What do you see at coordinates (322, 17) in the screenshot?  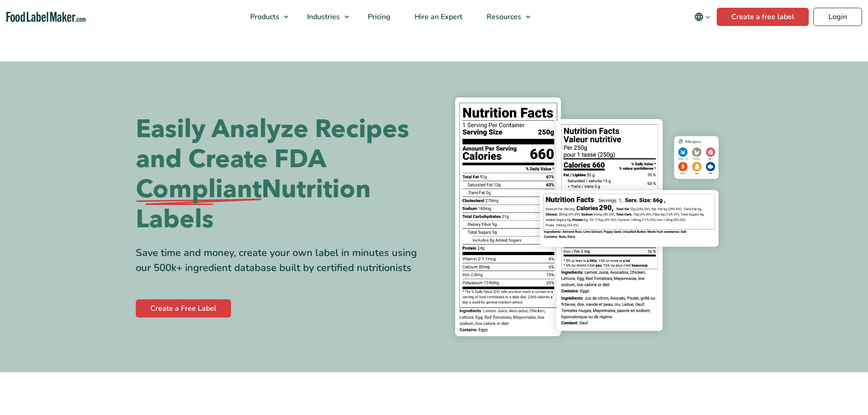 I see `span: Industries` at bounding box center [322, 17].